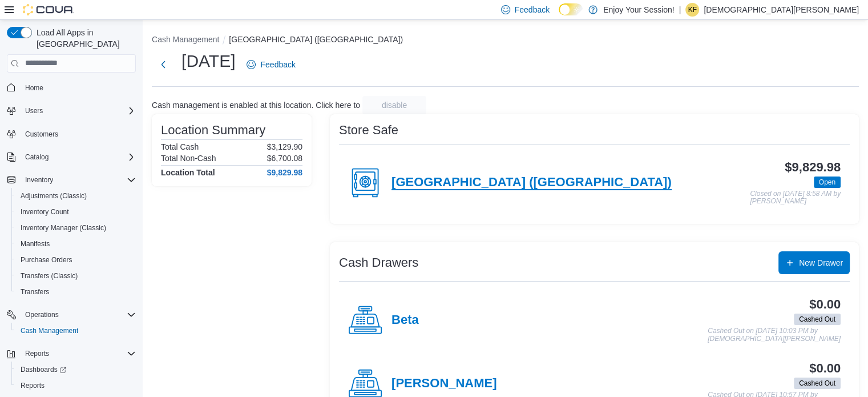 The image size is (868, 397). Describe the element at coordinates (49, 10) in the screenshot. I see `img: Cova` at that location.